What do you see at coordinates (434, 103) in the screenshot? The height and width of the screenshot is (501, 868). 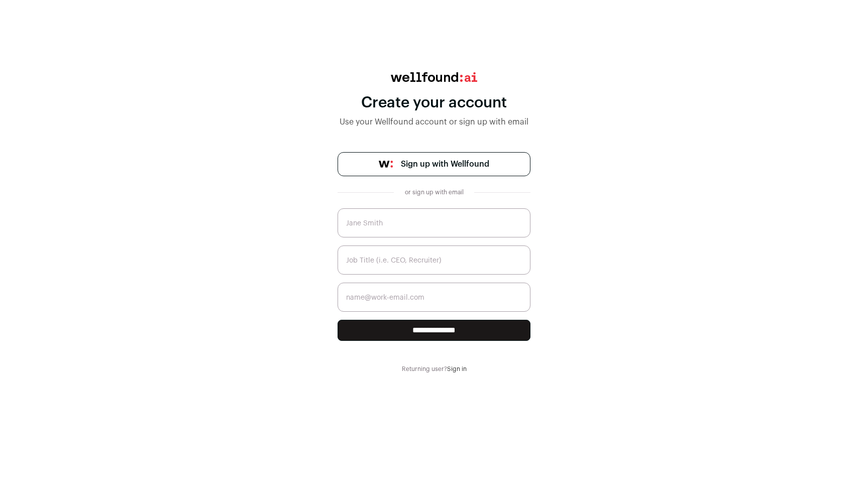 I see `div: Create your account` at bounding box center [434, 103].